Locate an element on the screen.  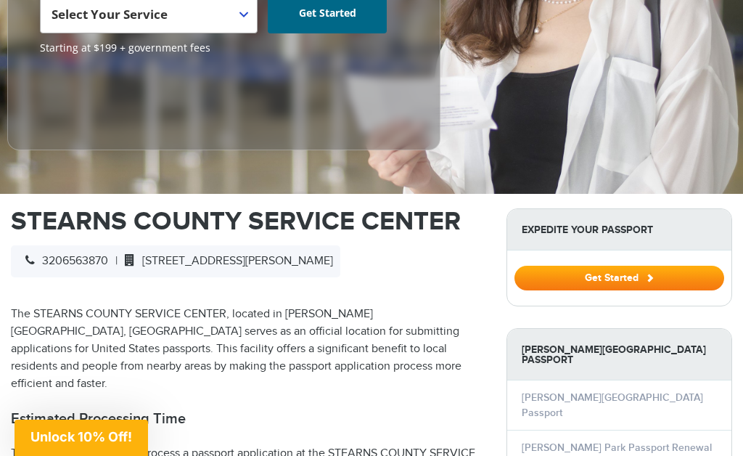
div: Unlock 10% Off! is located at coordinates (81, 438).